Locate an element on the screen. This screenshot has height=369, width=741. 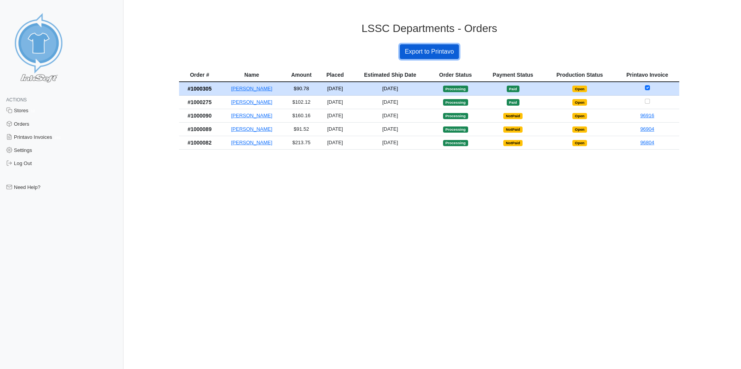
th: Placed is located at coordinates (335, 75).